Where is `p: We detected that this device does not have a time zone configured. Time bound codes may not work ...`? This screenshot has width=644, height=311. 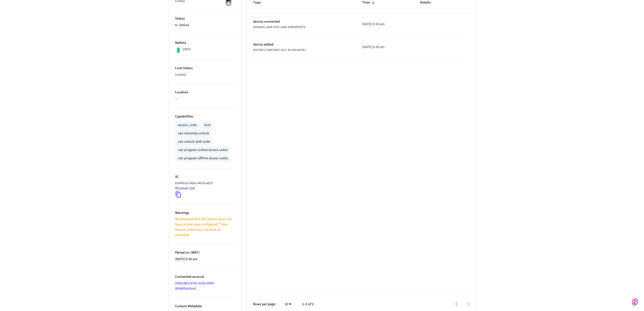
p: We detected that this device does not have a time zone configured. Time bound codes may not work ... is located at coordinates (205, 227).